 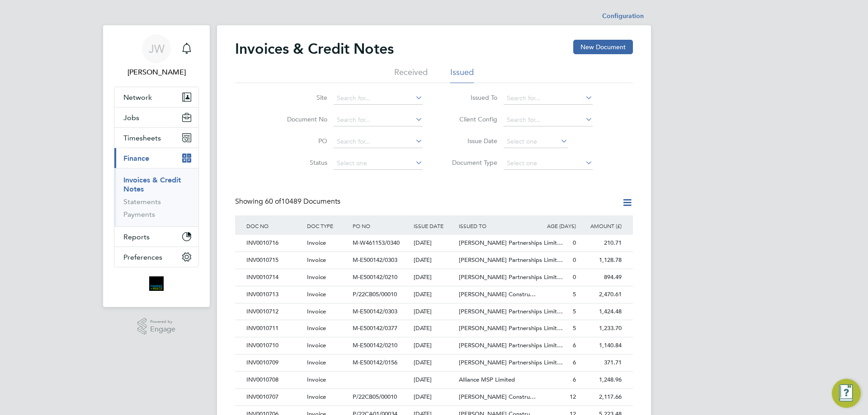 I want to click on div: 2,470.61, so click(x=601, y=294).